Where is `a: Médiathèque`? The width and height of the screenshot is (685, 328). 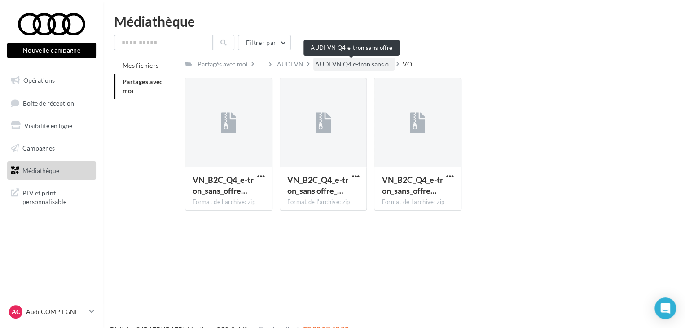
a: Médiathèque is located at coordinates (52, 171).